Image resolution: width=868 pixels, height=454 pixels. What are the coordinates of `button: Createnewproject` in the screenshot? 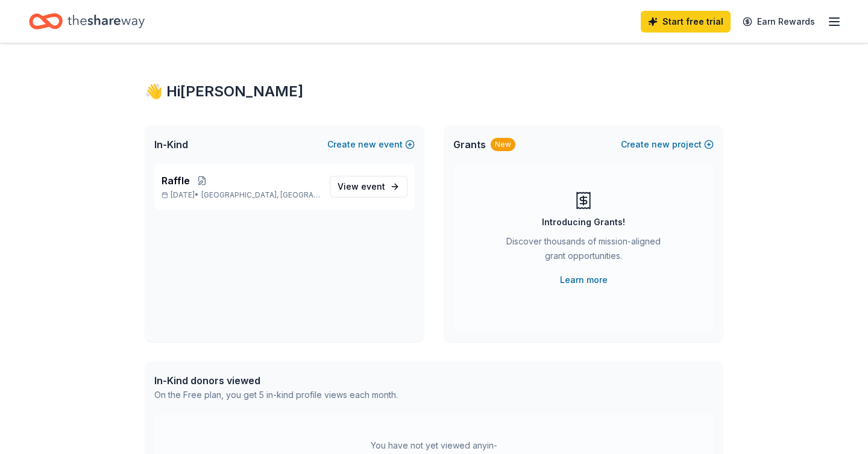 It's located at (667, 144).